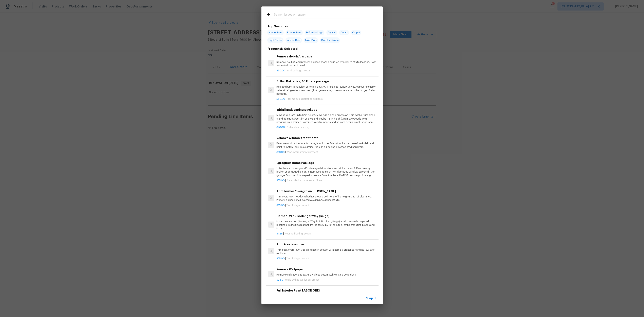  What do you see at coordinates (326, 90) in the screenshot?
I see `p: Replace burnt light bulbs, batteries, dirty AC filters, cap laundry valves, cap water supply valv...` at bounding box center [326, 90].